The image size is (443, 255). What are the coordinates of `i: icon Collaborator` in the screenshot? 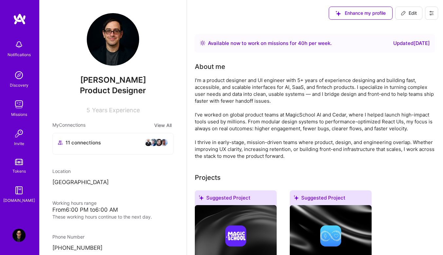 It's located at (60, 142).